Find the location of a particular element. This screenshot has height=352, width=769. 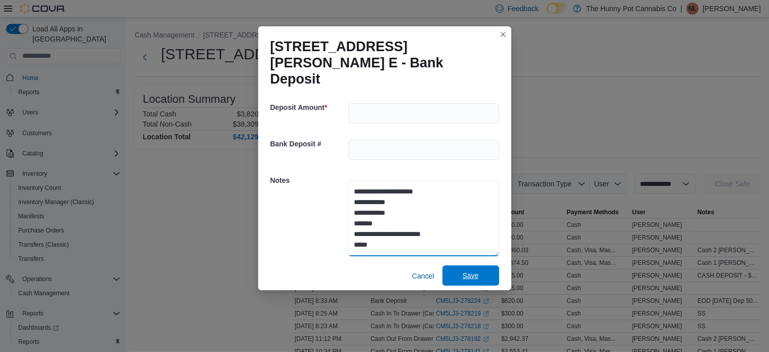

h5: Deposit Amount is located at coordinates (308, 107).